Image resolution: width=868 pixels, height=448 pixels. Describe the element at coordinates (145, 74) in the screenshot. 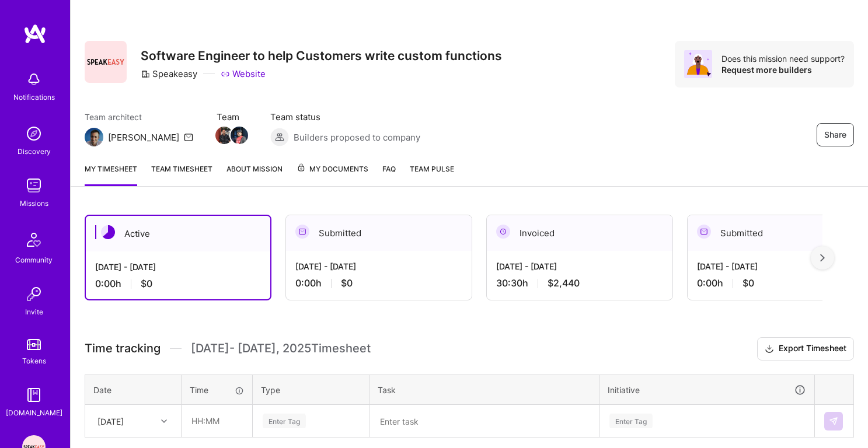

I see `i: icon CompanyGray` at that location.